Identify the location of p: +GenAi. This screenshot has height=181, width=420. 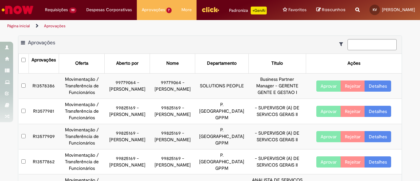
(259, 11).